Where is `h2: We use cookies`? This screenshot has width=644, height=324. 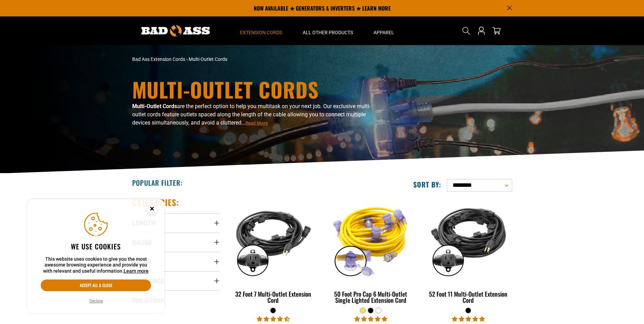 h2: We use cookies is located at coordinates (96, 247).